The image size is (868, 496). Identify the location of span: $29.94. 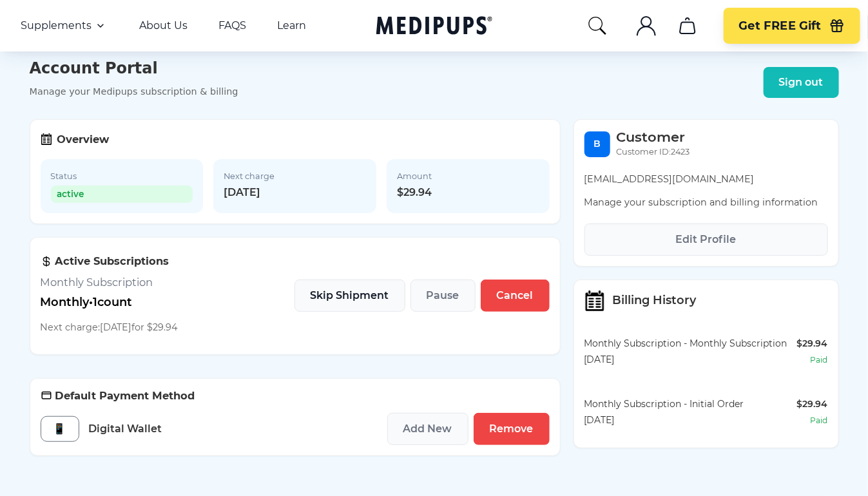
(468, 192).